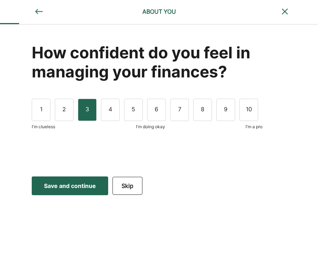  Describe the element at coordinates (156, 110) in the screenshot. I see `div: 6` at that location.